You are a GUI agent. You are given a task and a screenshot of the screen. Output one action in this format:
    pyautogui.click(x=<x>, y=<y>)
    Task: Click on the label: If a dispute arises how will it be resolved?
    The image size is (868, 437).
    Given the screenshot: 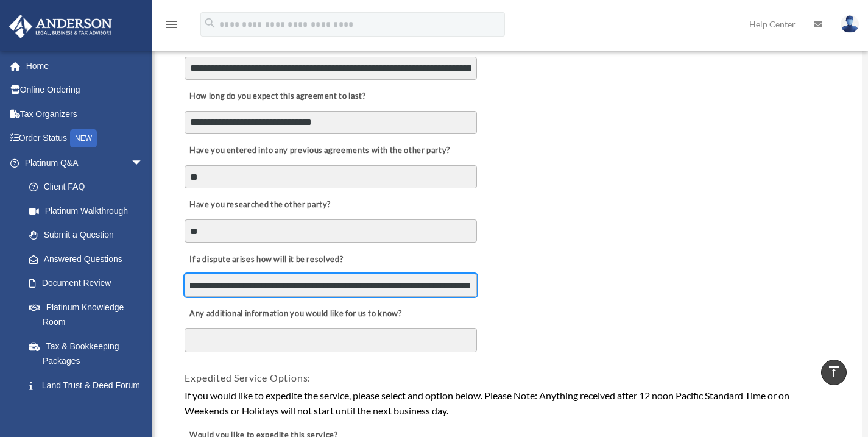 What is the action you would take?
    pyautogui.click(x=265, y=259)
    